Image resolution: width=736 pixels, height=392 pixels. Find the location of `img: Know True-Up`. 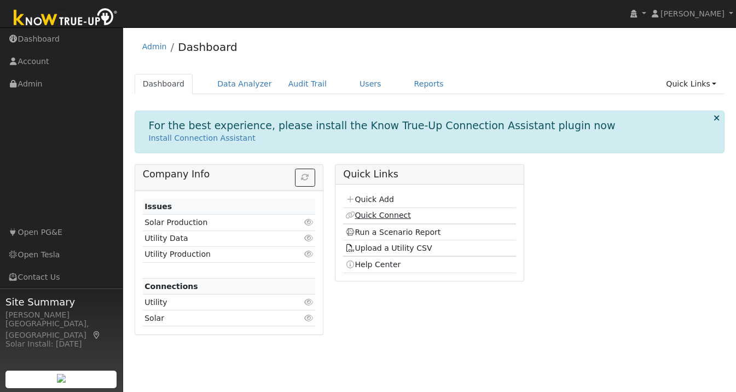

img: Know True-Up is located at coordinates (66, 18).